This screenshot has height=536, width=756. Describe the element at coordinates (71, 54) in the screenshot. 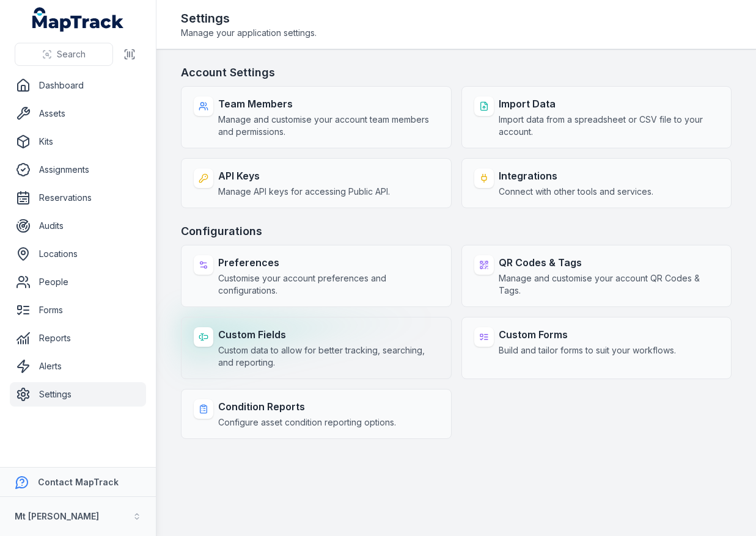

I see `span: Search` at that location.